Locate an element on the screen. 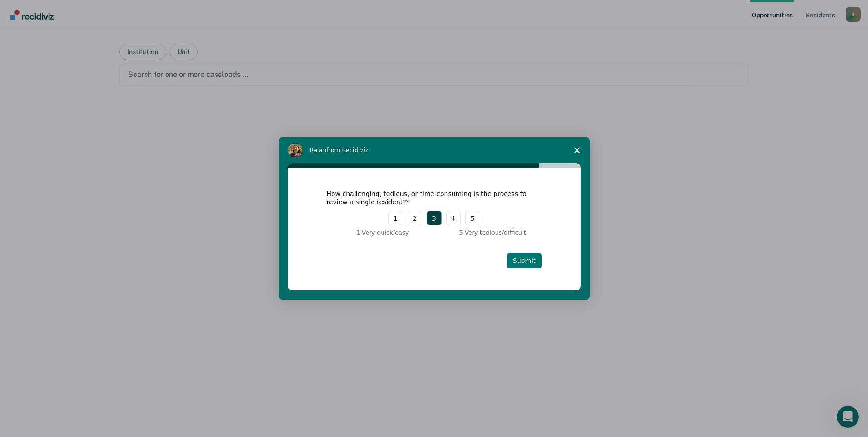 Image resolution: width=868 pixels, height=437 pixels. div: 5 - Very tedious/difficult is located at coordinates (501, 233).